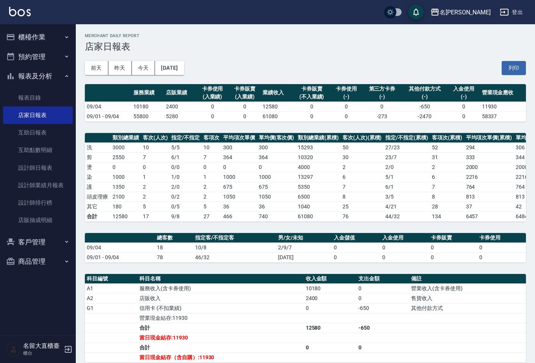 This screenshot has height=363, width=535. I want to click on td: 1, so click(211, 177).